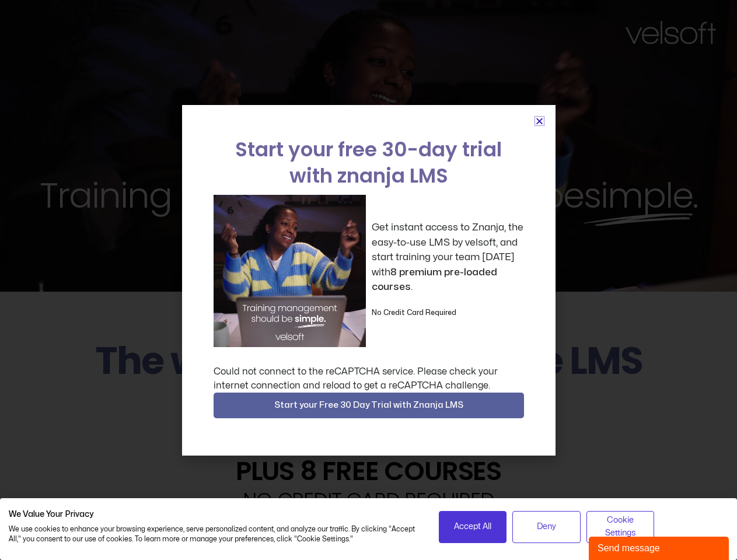 This screenshot has width=737, height=560. What do you see at coordinates (472, 527) in the screenshot?
I see `button: Accept all cookies` at bounding box center [472, 527].